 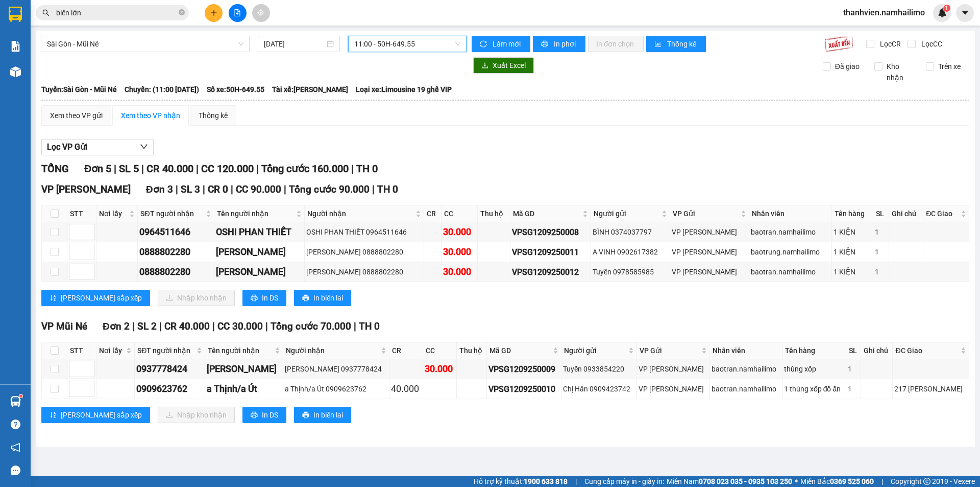 What do you see at coordinates (261, 13) in the screenshot?
I see `span: aim` at bounding box center [261, 13].